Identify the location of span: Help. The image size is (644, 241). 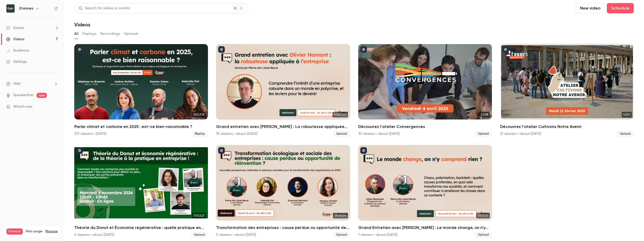
(17, 84).